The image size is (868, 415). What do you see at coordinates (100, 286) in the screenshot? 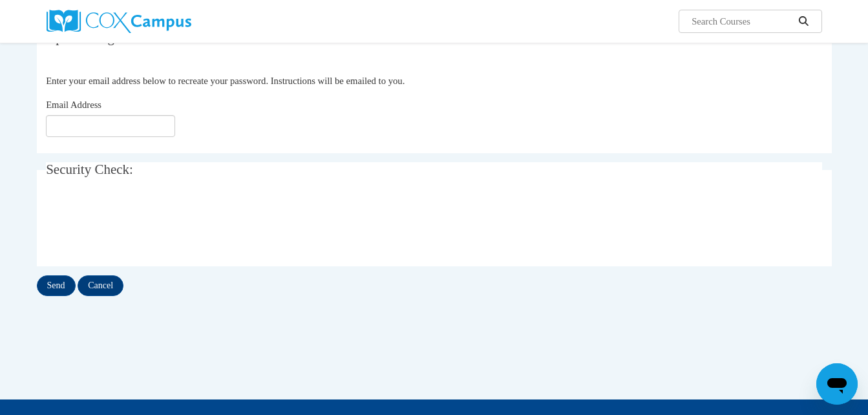
I see `input: Cancel` at bounding box center [100, 286].